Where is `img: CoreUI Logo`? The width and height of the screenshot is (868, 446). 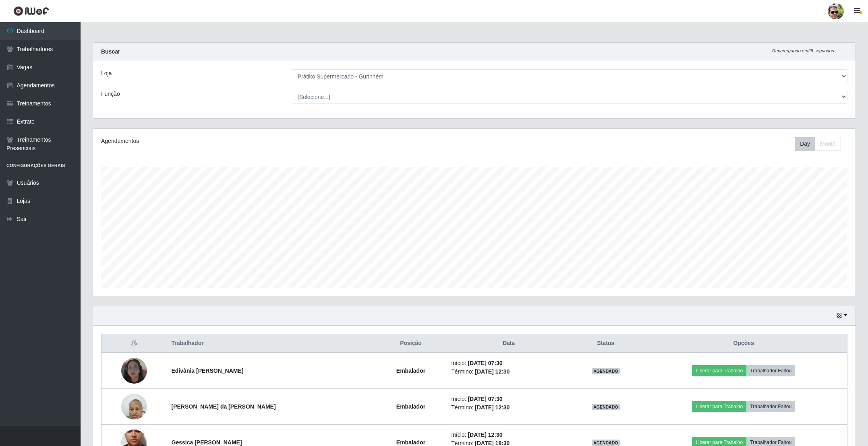
img: CoreUI Logo is located at coordinates (31, 11).